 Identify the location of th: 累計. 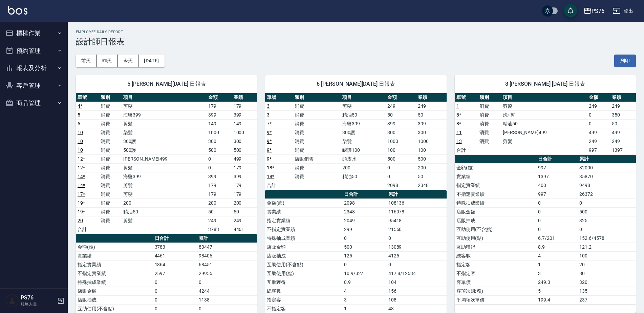
(227, 239).